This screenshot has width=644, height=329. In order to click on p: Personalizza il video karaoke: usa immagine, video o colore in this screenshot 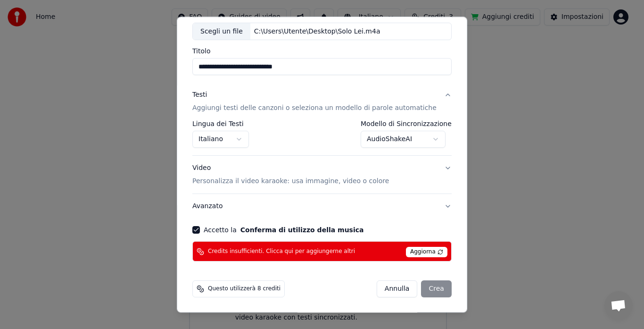, I will do `click(291, 182)`.